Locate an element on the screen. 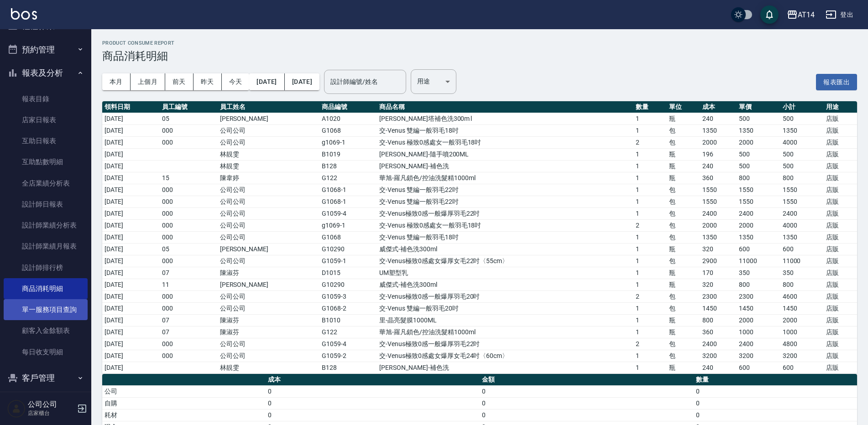  a: 設計師日報表 is located at coordinates (46, 204).